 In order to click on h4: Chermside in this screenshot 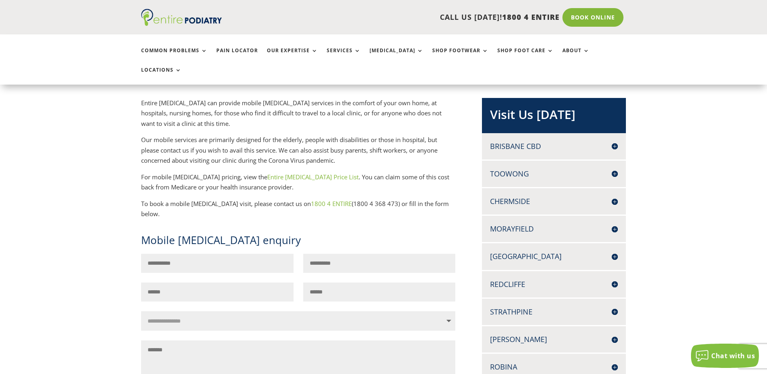, I will do `click(554, 201)`.